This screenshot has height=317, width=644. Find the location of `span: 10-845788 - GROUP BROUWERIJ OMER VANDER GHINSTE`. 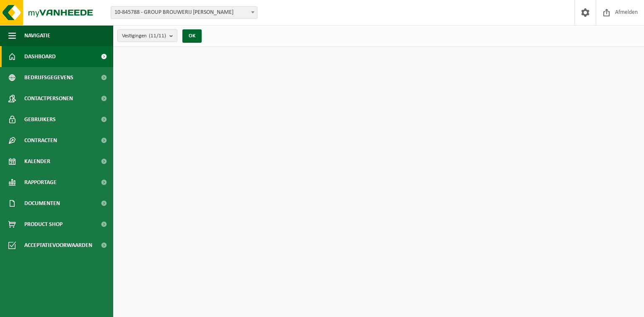

span: 10-845788 - GROUP BROUWERIJ OMER VANDER GHINSTE is located at coordinates (184, 13).